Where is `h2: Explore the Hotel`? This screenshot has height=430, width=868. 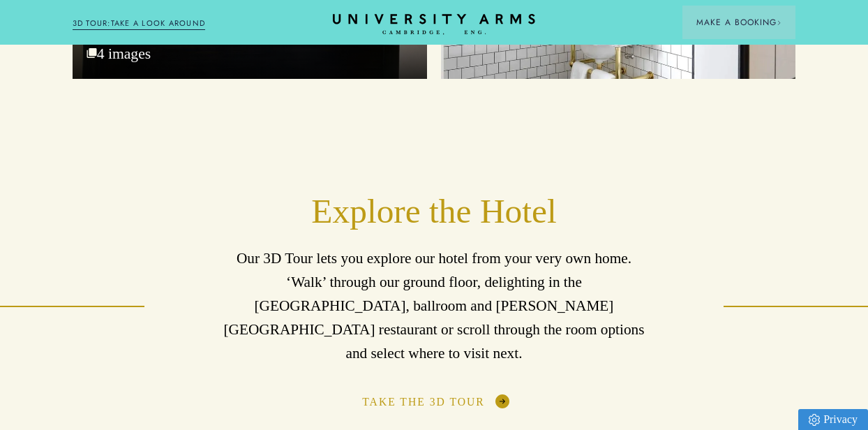 h2: Explore the Hotel is located at coordinates (434, 211).